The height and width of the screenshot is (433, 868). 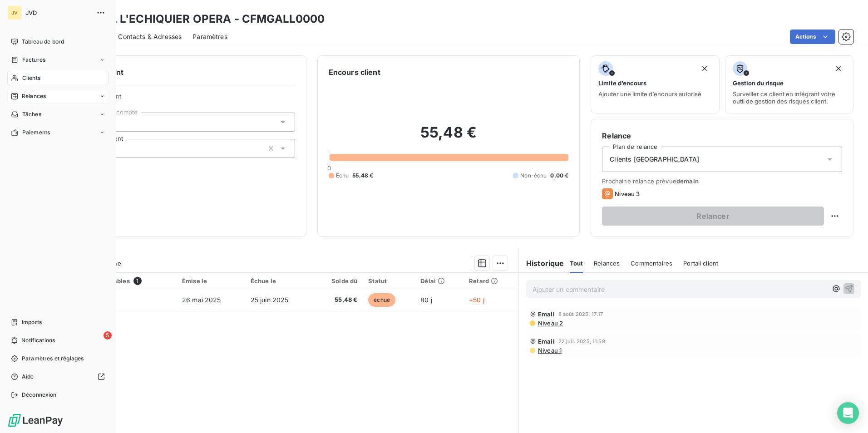 I want to click on span: Limite d’encours, so click(x=622, y=83).